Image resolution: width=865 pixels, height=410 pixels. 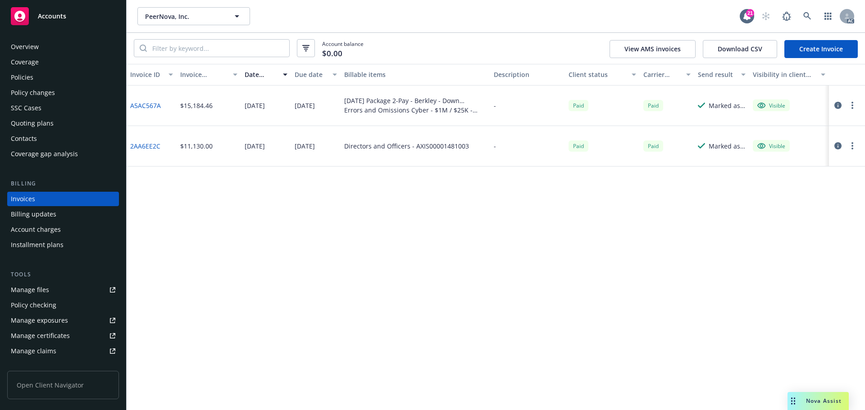 I want to click on a: Search, so click(x=807, y=16).